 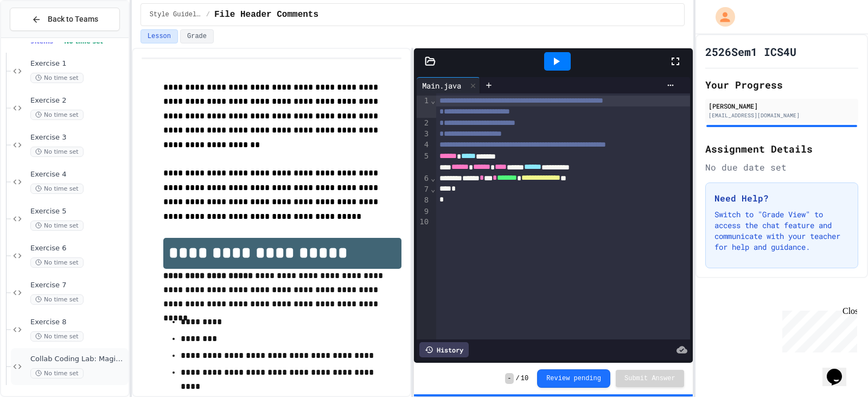 I want to click on h2: Your Progress, so click(x=782, y=84).